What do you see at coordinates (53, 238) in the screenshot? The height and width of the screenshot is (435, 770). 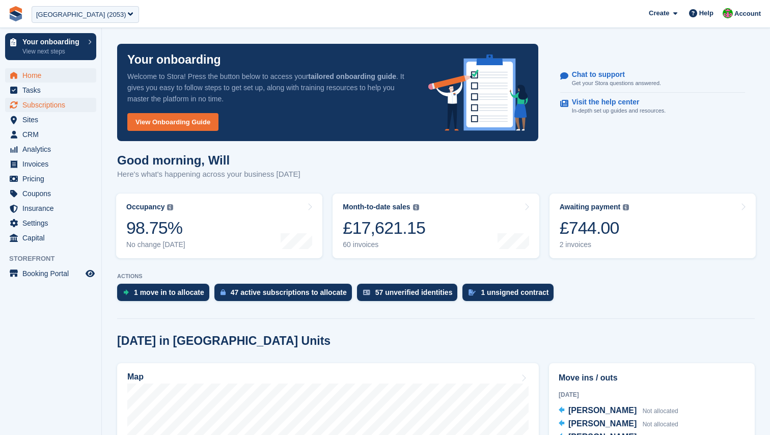 I see `span: Capital` at bounding box center [53, 238].